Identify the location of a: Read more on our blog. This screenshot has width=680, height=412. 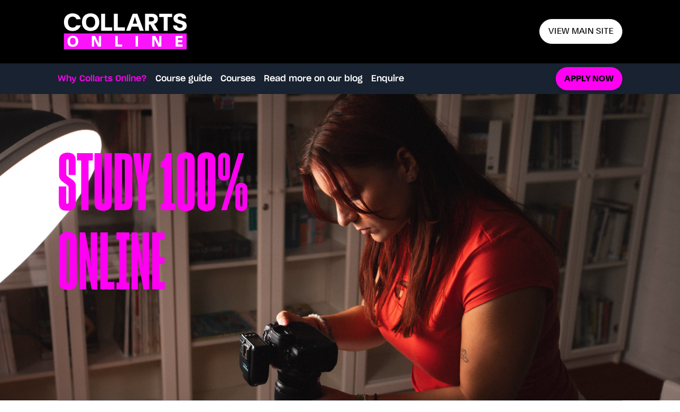
(313, 79).